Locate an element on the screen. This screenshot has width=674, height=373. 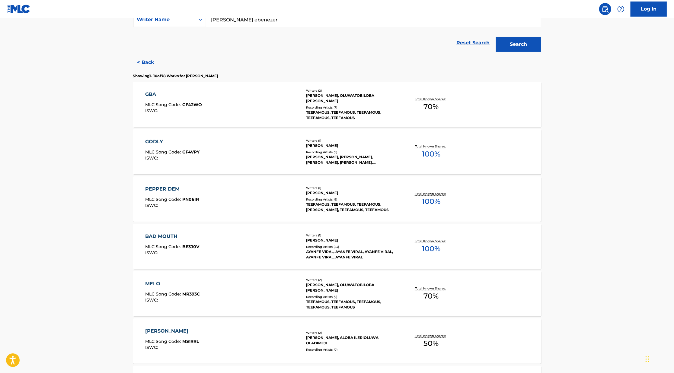
div: BAD MOUTH is located at coordinates (172, 237).